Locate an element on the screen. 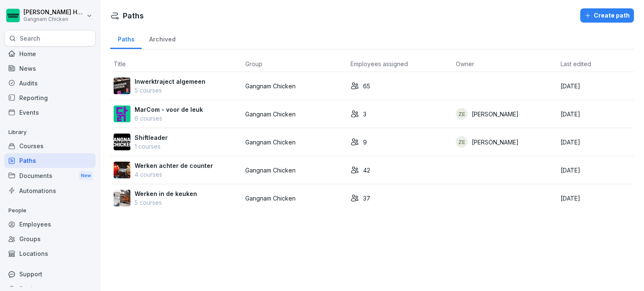 Image resolution: width=644 pixels, height=291 pixels. img: jqe9eibatxsla16ukkxc3881.png is located at coordinates (122, 170).